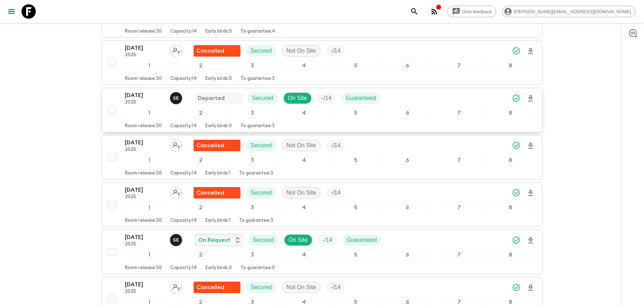 This screenshot has width=644, height=306. I want to click on button: menu, so click(11, 11).